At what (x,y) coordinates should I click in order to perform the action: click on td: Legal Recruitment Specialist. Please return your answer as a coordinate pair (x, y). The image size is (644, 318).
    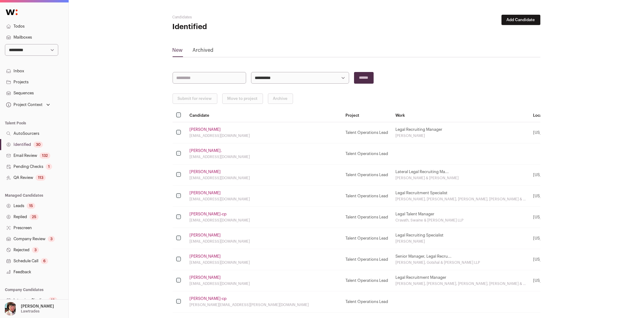
    Looking at the image, I should click on (461, 196).